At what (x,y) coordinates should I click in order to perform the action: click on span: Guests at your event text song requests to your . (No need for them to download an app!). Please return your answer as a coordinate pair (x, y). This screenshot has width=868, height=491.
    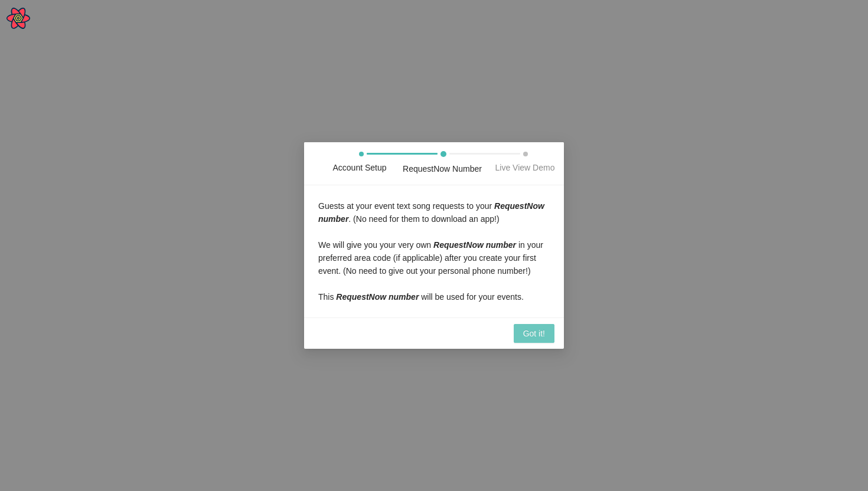
    Looking at the image, I should click on (431, 212).